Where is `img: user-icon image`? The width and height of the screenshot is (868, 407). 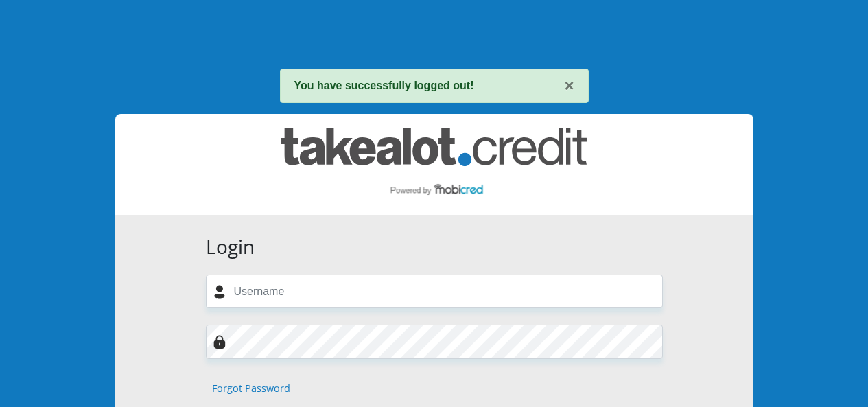 img: user-icon image is located at coordinates (220, 292).